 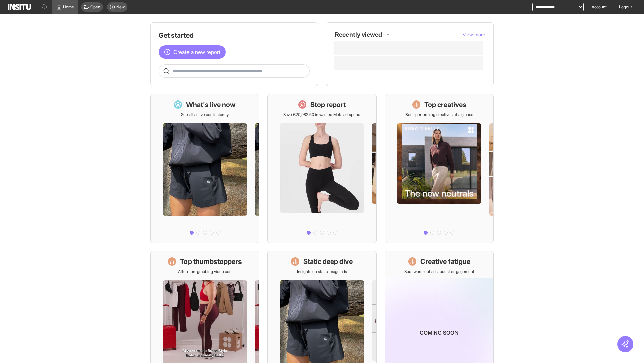 I want to click on p: Attention-grabbing video ads, so click(x=205, y=271).